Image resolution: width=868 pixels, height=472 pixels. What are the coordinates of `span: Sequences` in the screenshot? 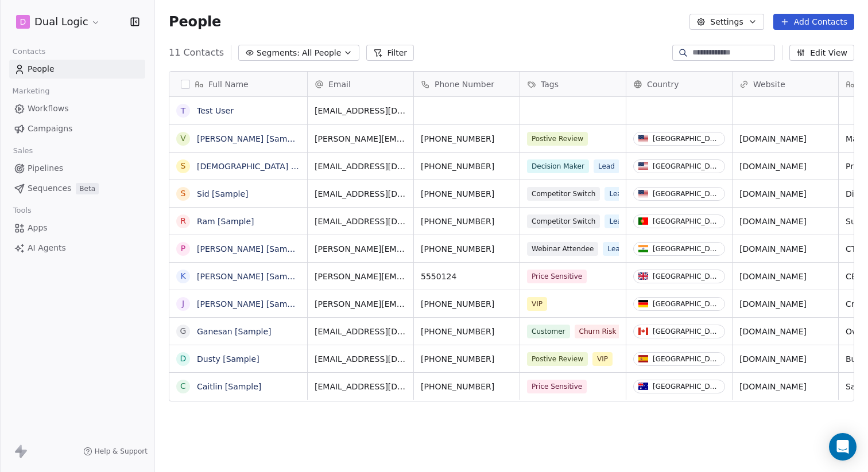 It's located at (49, 188).